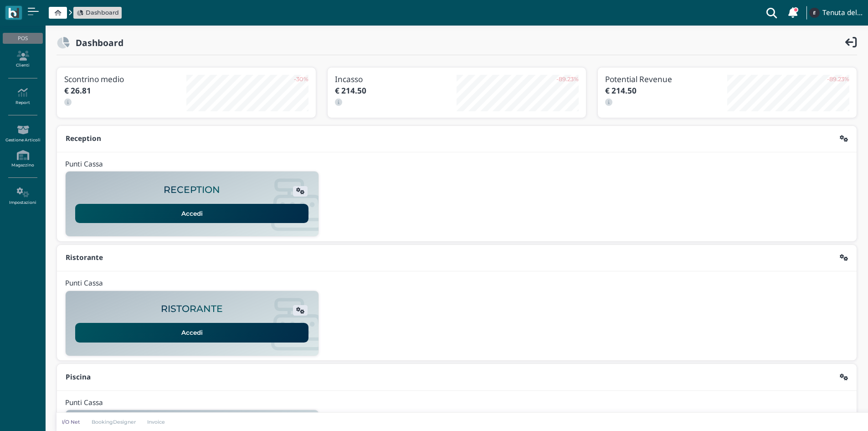  Describe the element at coordinates (22, 196) in the screenshot. I see `a: Impostazioni` at that location.